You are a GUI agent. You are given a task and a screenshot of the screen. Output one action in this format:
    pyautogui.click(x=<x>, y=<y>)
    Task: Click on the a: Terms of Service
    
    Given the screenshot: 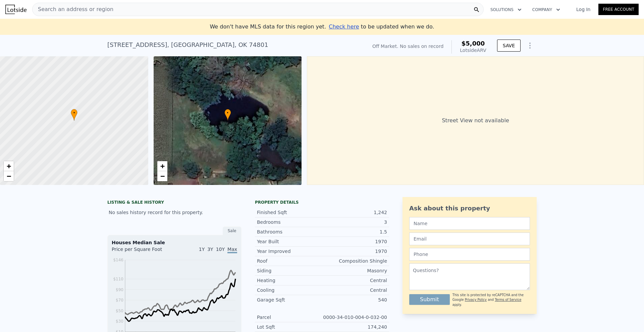 What is the action you would take?
    pyautogui.click(x=508, y=300)
    